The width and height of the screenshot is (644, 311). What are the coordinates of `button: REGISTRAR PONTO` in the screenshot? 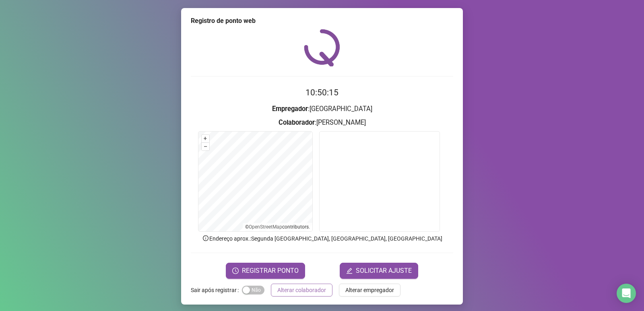 It's located at (265, 271).